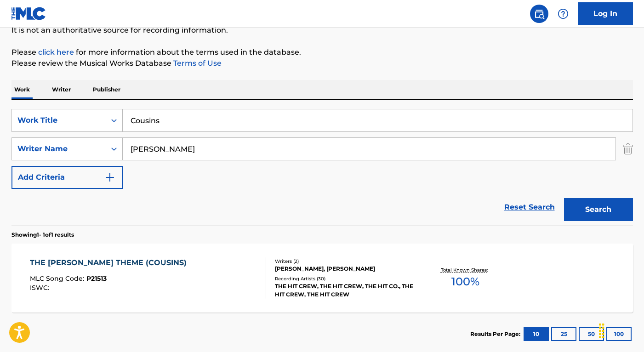 This screenshot has height=352, width=644. What do you see at coordinates (344, 261) in the screenshot?
I see `div: Writers ( 2 )` at bounding box center [344, 261].